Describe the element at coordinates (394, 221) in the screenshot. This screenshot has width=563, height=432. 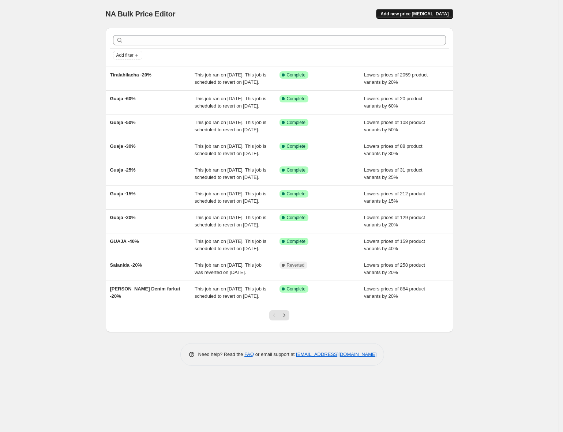
I see `span: Lowers prices of 129 product variants by 20%` at that location.